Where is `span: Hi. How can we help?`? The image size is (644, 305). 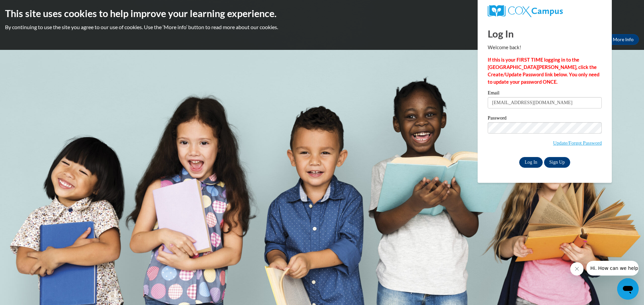
span: Hi. How can we help? is located at coordinates (29, 7).